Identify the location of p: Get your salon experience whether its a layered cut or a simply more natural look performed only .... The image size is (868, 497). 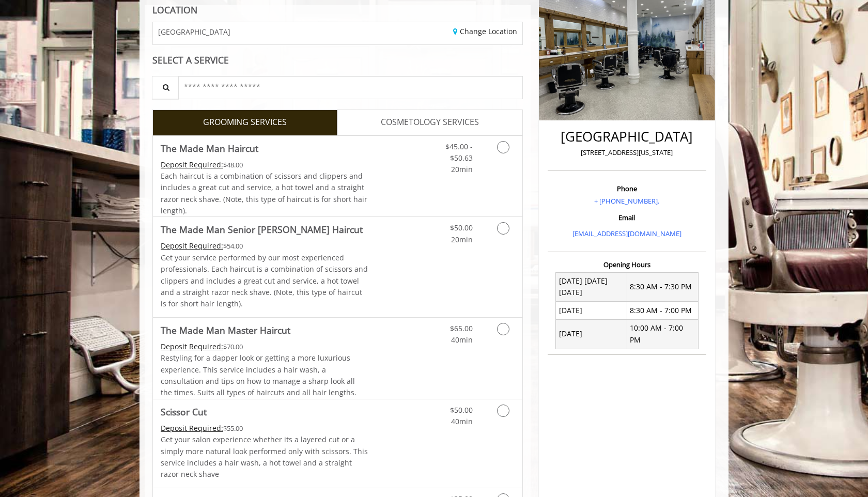
(265, 456).